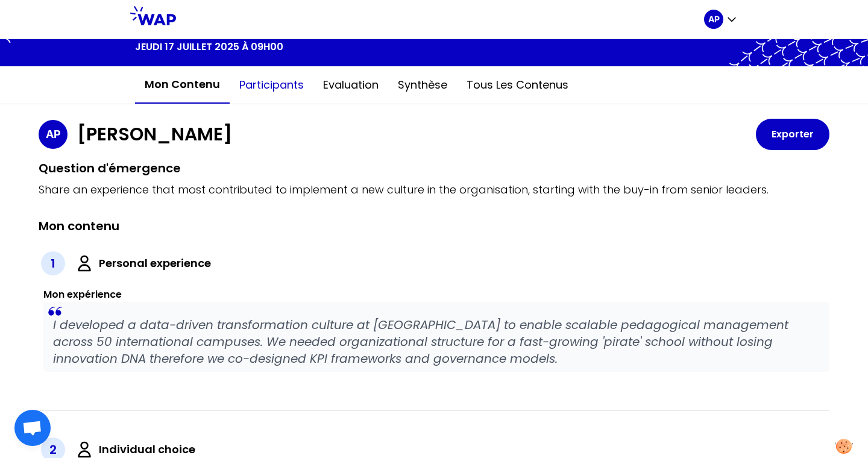  What do you see at coordinates (272, 85) in the screenshot?
I see `button: Participants` at bounding box center [272, 85].